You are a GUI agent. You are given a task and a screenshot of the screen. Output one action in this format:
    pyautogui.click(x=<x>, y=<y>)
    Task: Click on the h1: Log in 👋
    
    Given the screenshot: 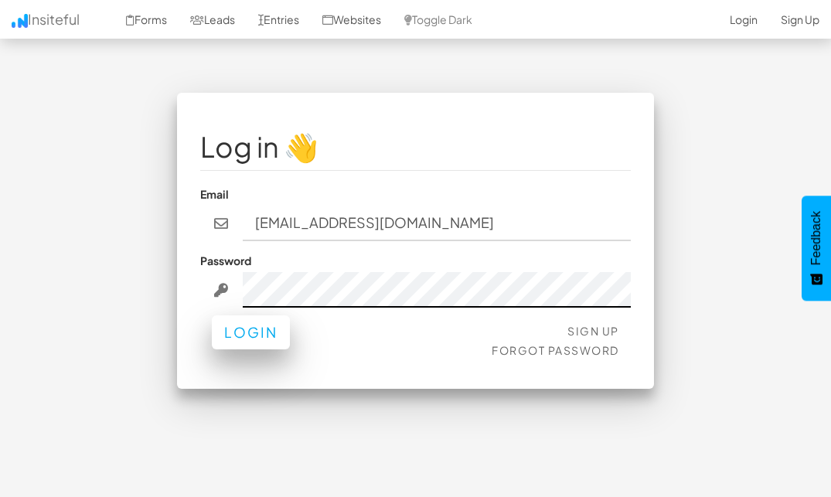 What is the action you would take?
    pyautogui.click(x=415, y=147)
    